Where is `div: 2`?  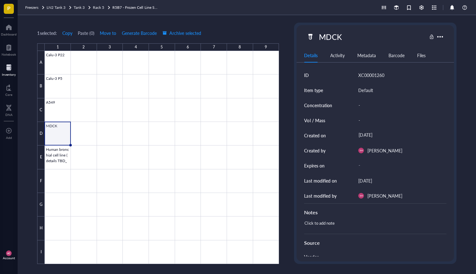 div: 2 is located at coordinates (83, 47).